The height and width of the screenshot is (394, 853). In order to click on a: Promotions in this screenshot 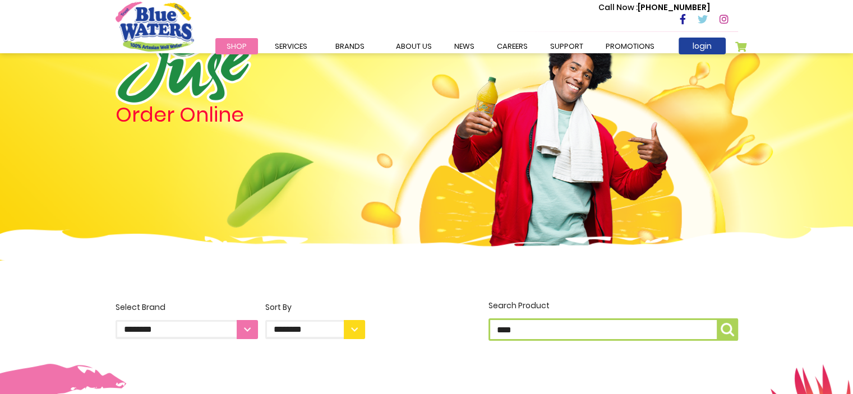, I will do `click(630, 46)`.